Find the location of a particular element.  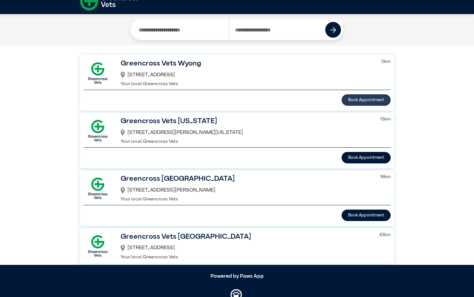

p: 0 km is located at coordinates (386, 62).